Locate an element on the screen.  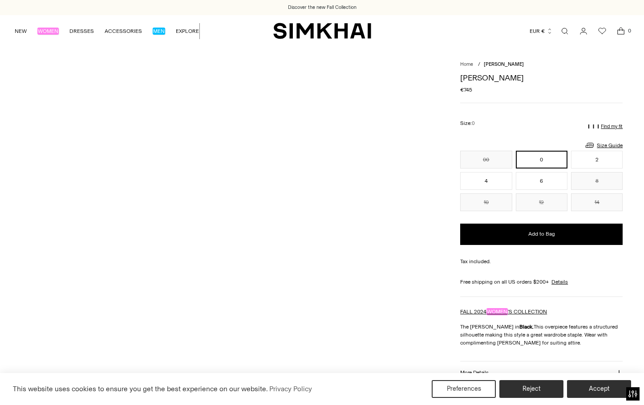
h3: Discover the new Fall Collection is located at coordinates (322, 8).